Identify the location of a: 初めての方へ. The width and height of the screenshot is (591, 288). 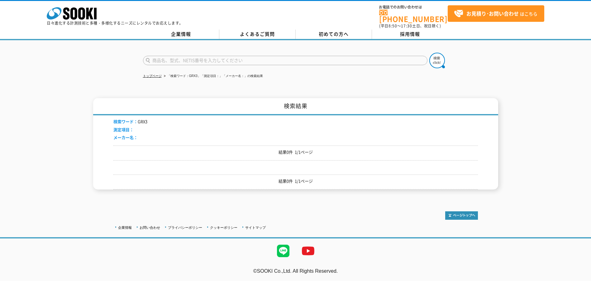
(334, 34).